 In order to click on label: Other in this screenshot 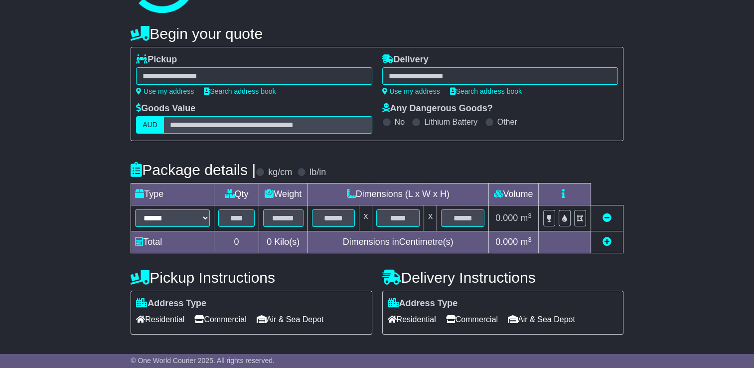, I will do `click(507, 122)`.